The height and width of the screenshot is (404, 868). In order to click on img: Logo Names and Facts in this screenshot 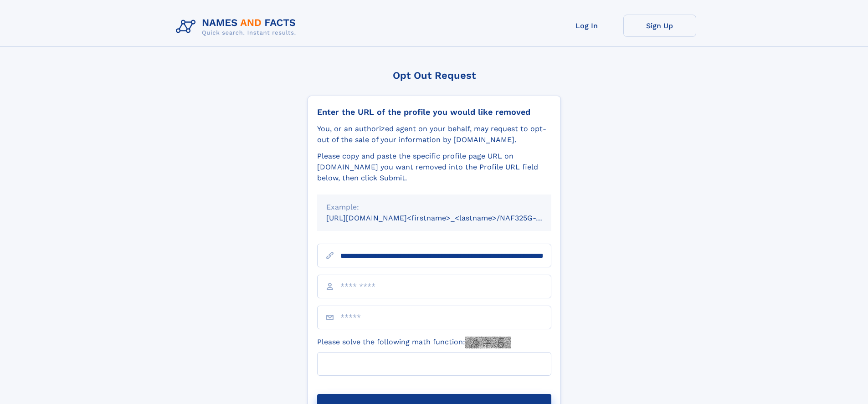, I will do `click(238, 27)`.